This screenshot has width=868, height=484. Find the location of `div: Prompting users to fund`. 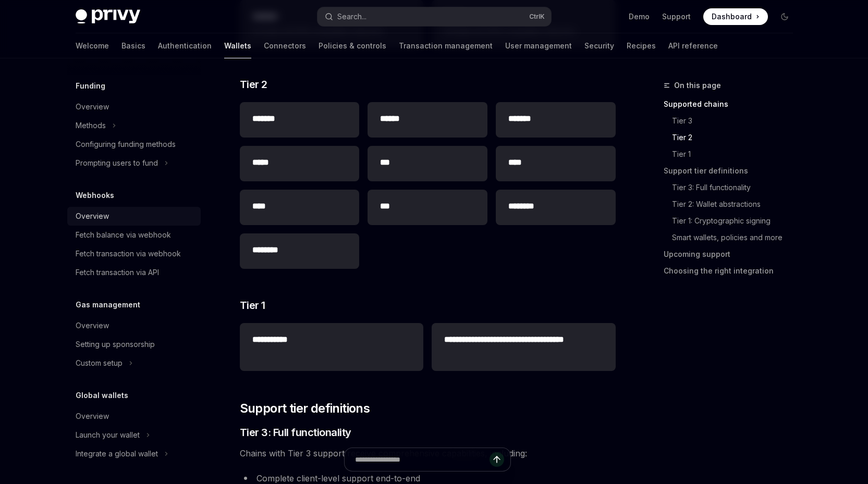

div: Prompting users to fund is located at coordinates (117, 163).